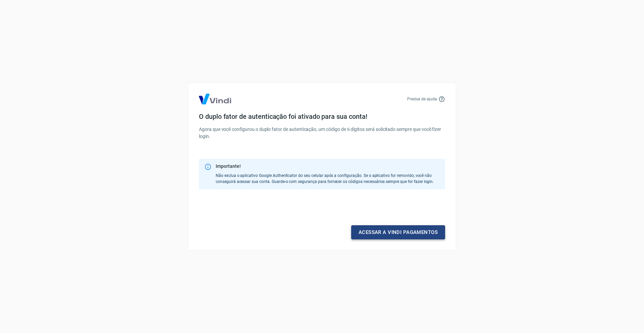 This screenshot has height=333, width=644. I want to click on p: Precisa de ajuda, so click(422, 99).